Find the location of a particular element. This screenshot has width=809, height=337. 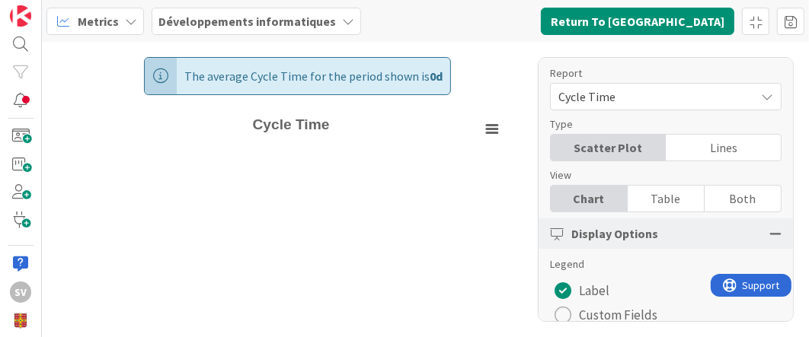

text: Cycle Time is located at coordinates (291, 124).